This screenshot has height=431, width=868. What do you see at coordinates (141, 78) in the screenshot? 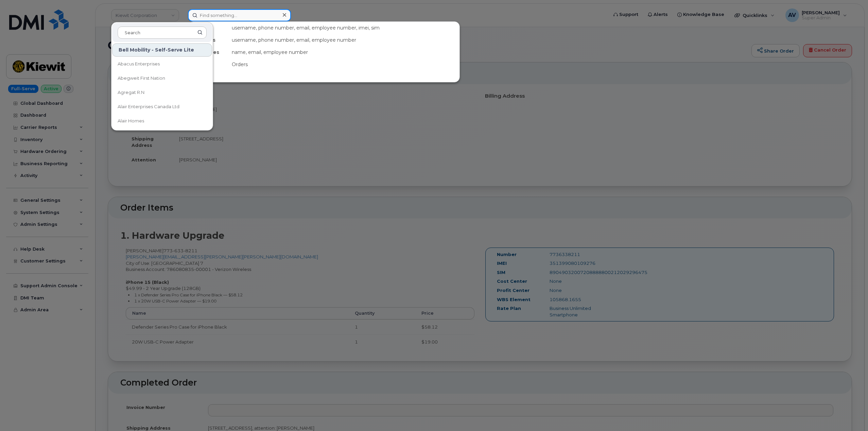
I see `span: Abegweit First Nation` at bounding box center [141, 78].